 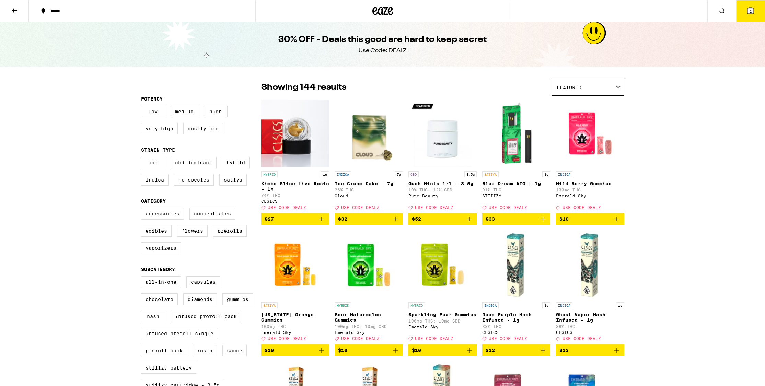 I want to click on p: 38% THC, so click(x=590, y=326).